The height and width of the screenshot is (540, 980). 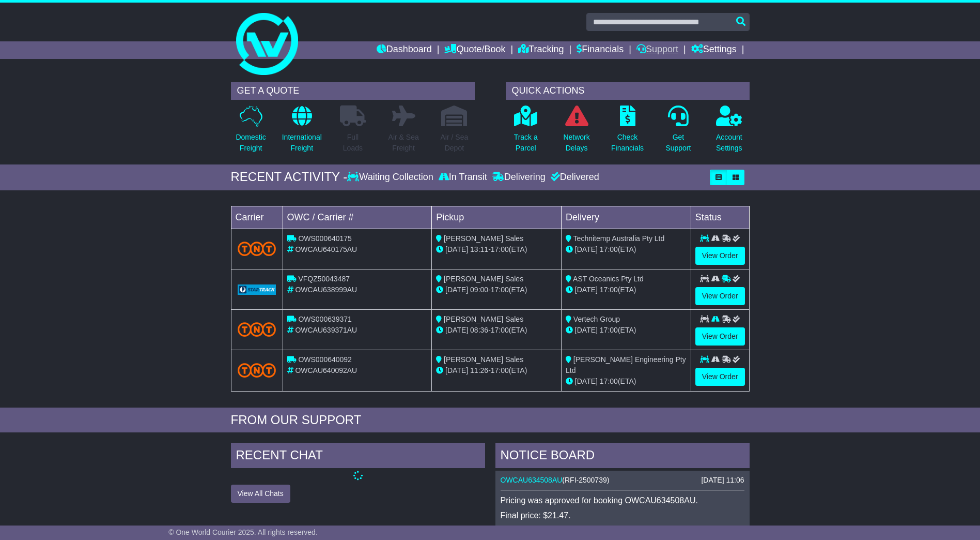 What do you see at coordinates (479, 330) in the screenshot?
I see `span: 08:36` at bounding box center [479, 330].